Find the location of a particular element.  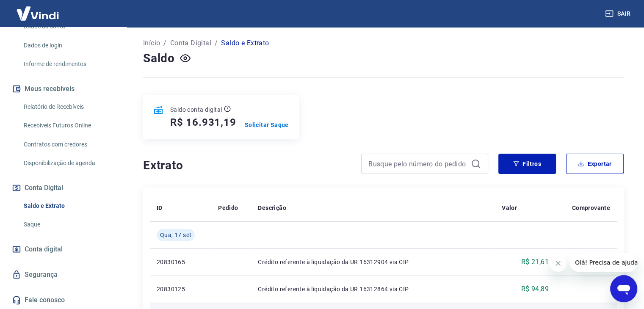

span: Olá! Precisa de ajuda? is located at coordinates (38, 9).